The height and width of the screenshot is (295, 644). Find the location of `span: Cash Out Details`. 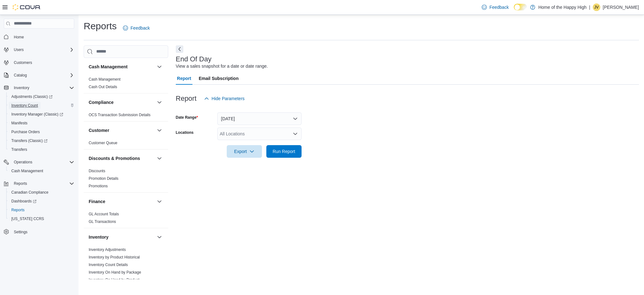

span: Cash Out Details is located at coordinates (102, 87).